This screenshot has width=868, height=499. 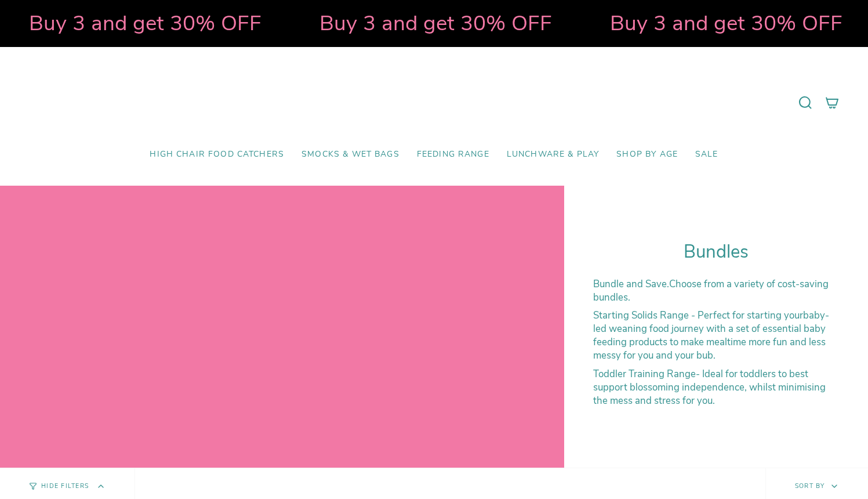 I want to click on div: Smocks & Wet Bags, so click(x=350, y=155).